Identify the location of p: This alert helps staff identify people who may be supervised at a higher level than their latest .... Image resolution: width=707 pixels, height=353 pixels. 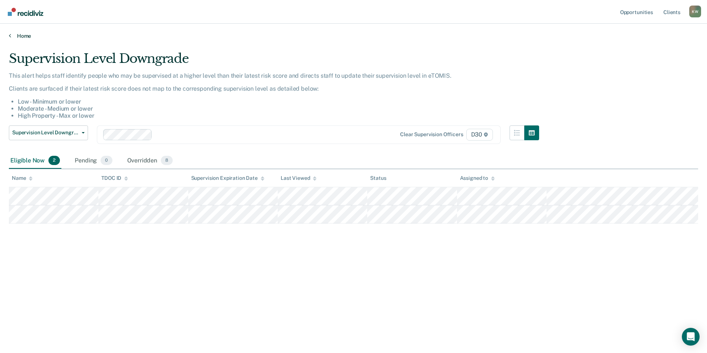
(274, 75).